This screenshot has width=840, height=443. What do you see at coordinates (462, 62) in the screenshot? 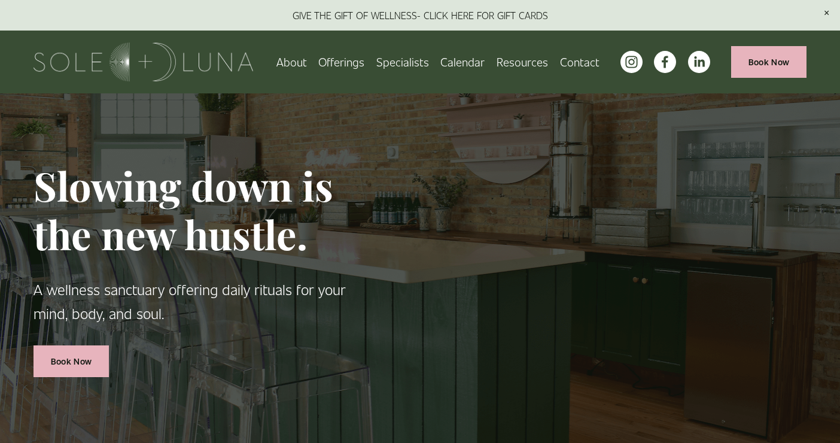
I see `a: Calendar` at bounding box center [462, 62].